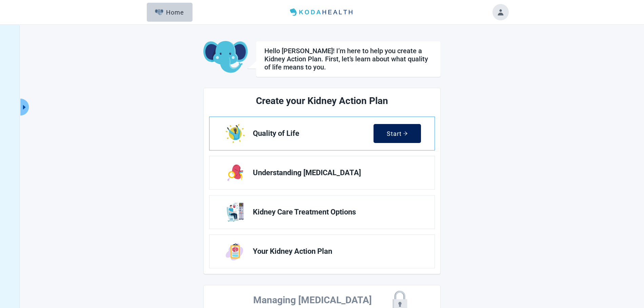 Image resolution: width=644 pixels, height=308 pixels. What do you see at coordinates (405, 134) in the screenshot?
I see `span: arrow-right` at bounding box center [405, 134].